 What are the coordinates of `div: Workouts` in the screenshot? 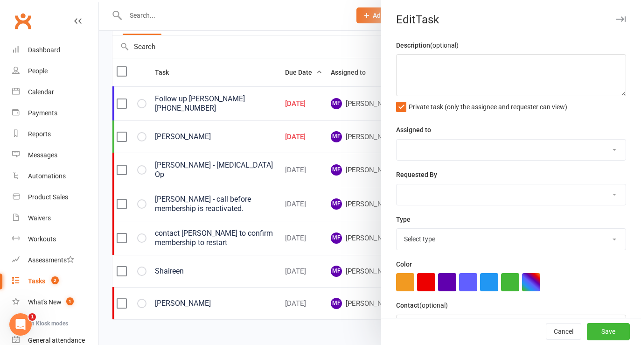 It's located at (42, 239).